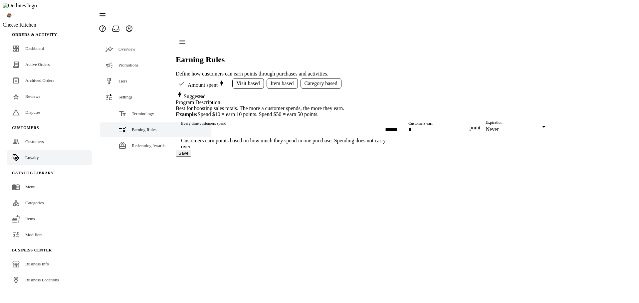 The image size is (639, 303). What do you see at coordinates (155, 49) in the screenshot?
I see `a: Overview` at bounding box center [155, 49].